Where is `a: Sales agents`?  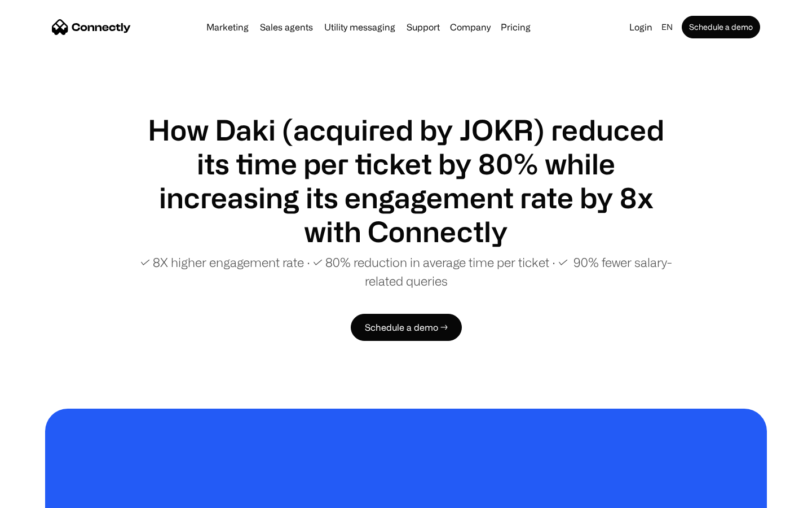 a: Sales agents is located at coordinates (287, 28).